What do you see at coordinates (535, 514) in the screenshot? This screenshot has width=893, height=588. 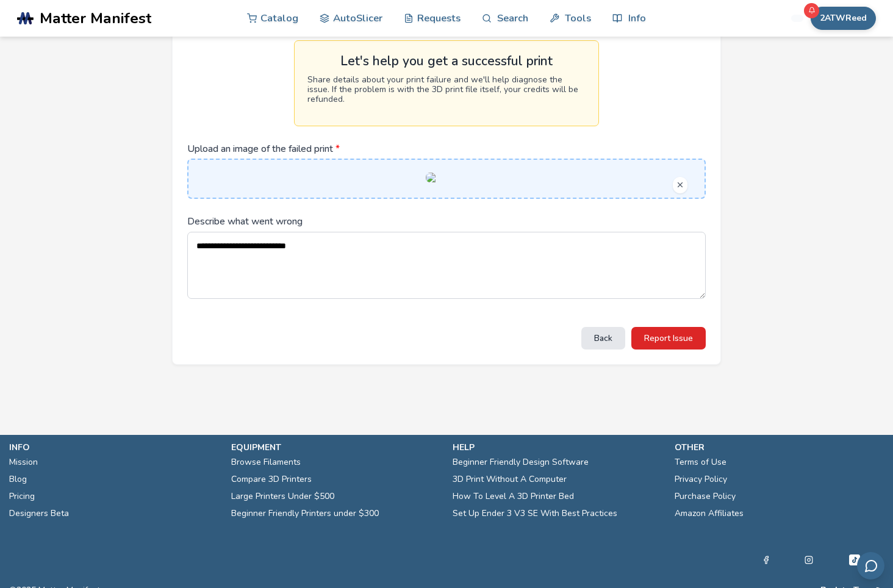 I see `a: Set Up Ender 3 V3 SE With Best Practices` at bounding box center [535, 514].